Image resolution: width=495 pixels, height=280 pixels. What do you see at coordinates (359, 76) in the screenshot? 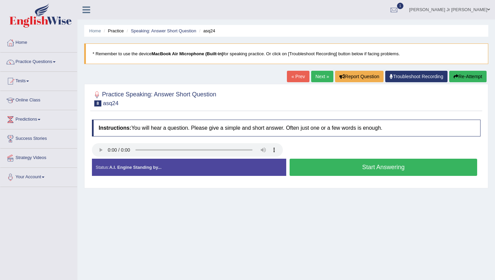
I see `button: Report Question` at bounding box center [359, 76].